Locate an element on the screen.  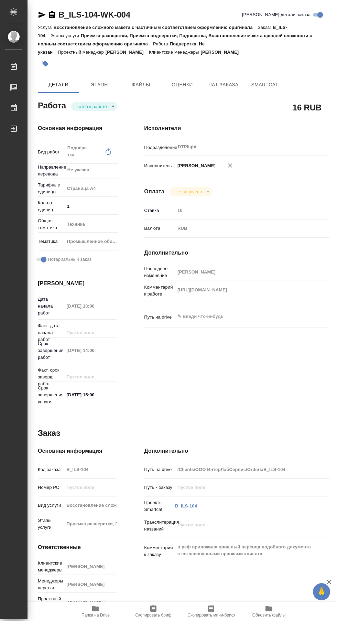
p: Факт. дата начала работ is located at coordinates (51, 333).